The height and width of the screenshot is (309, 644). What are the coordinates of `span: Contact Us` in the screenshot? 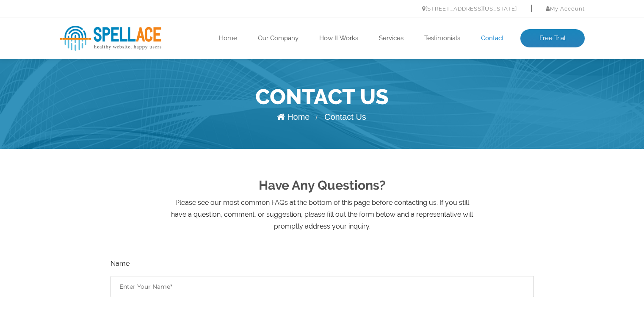 It's located at (345, 117).